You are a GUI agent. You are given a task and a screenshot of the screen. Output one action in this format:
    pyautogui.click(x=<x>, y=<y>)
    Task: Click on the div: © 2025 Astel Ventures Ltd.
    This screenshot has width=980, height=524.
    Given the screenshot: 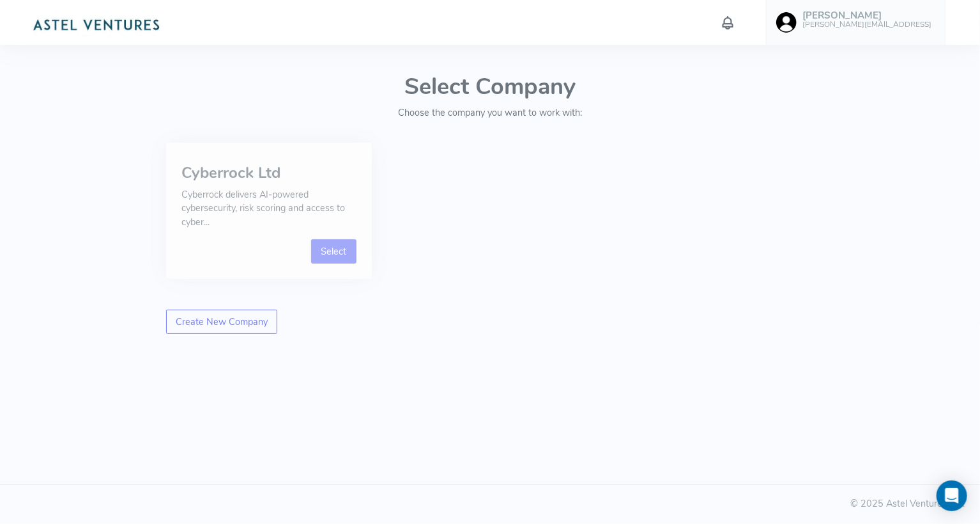 What is the action you would take?
    pyautogui.click(x=490, y=504)
    